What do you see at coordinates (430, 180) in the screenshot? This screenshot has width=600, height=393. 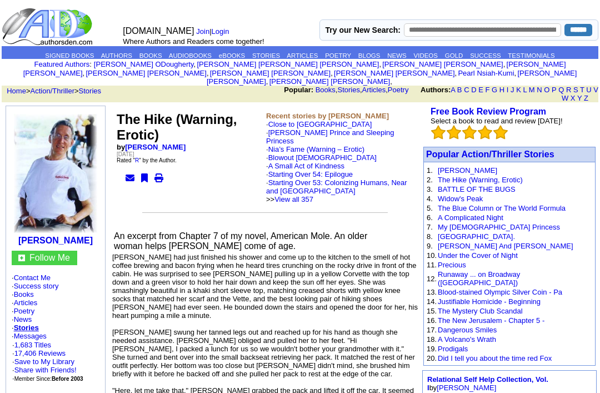 I see `font: 2.` at bounding box center [430, 180].